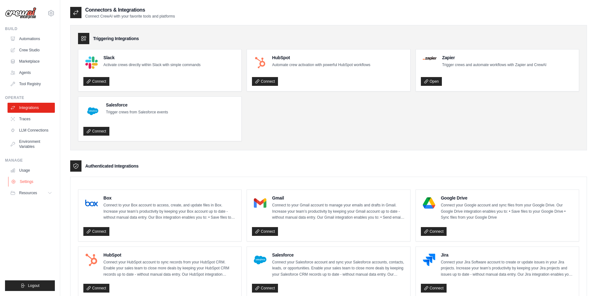 The image size is (597, 296). Describe the element at coordinates (507, 198) in the screenshot. I see `h4: Google Drive` at that location.